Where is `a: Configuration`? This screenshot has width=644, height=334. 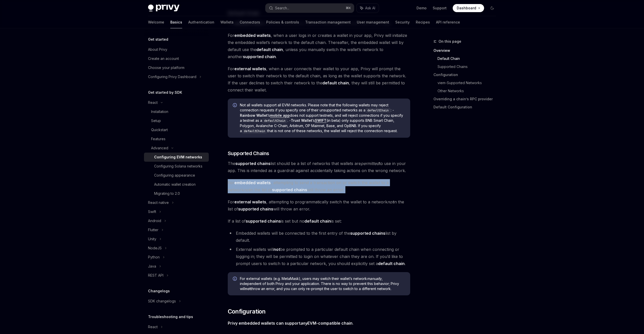
a: Configuration is located at coordinates (467, 75).